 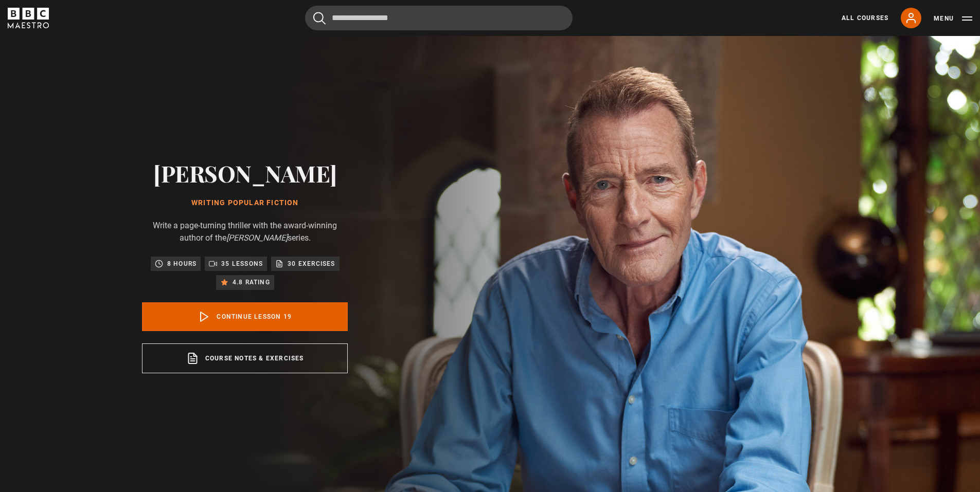 I want to click on h1: Writing Popular Fiction, so click(x=245, y=203).